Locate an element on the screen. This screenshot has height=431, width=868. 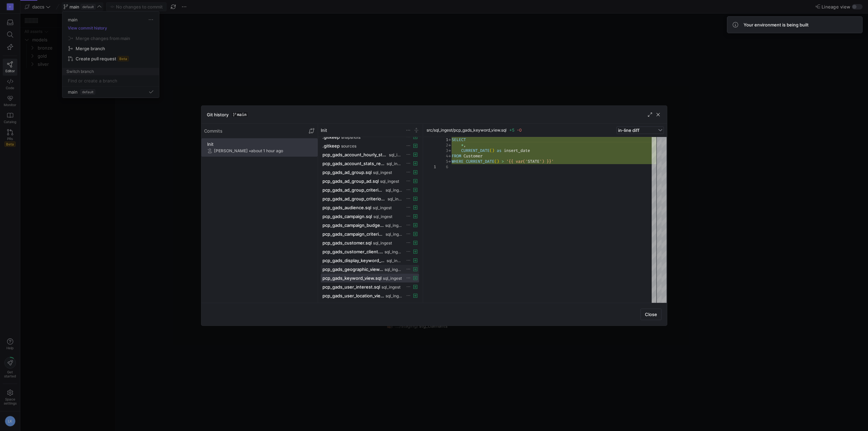
button: pcp_gads_user_location_view.sqlsql_ingest is located at coordinates (370, 296).